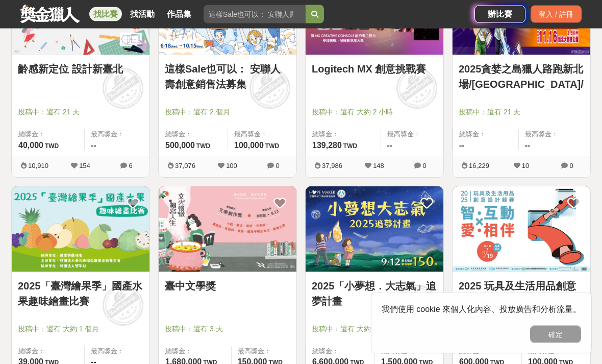 The width and height of the screenshot is (602, 364). What do you see at coordinates (378, 166) in the screenshot?
I see `span: 148` at bounding box center [378, 166].